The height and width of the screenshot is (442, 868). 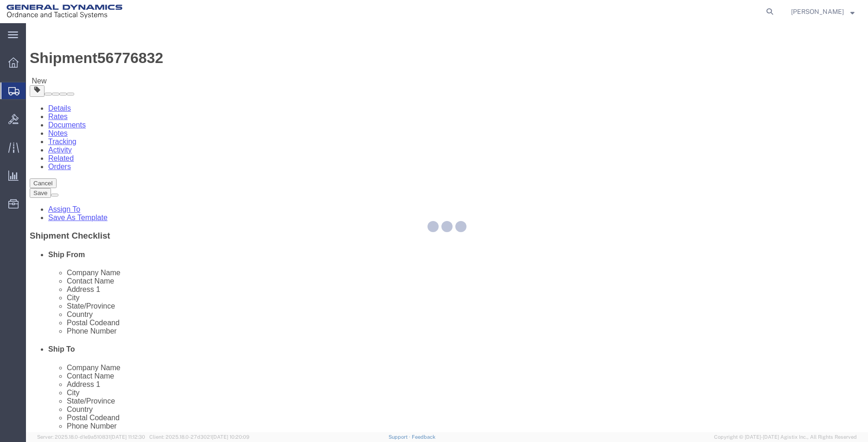 What do you see at coordinates (818, 12) in the screenshot?
I see `span: LaShirl Montgomery` at bounding box center [818, 12].